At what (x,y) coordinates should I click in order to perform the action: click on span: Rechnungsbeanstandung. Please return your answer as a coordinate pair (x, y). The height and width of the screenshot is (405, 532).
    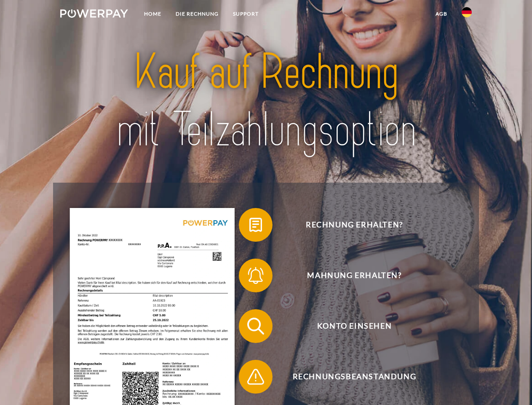
    Looking at the image, I should click on (354, 377).